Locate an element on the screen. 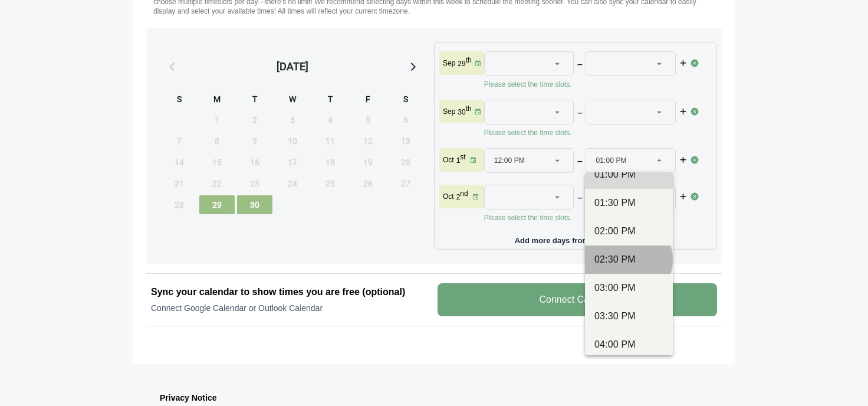 The image size is (868, 406). div: 04:00 PM is located at coordinates (629, 344).